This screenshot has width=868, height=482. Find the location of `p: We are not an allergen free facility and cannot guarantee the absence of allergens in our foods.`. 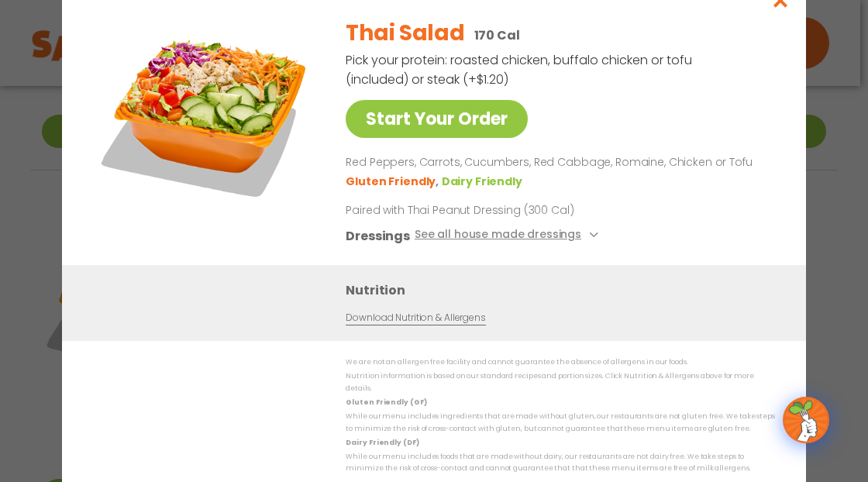

p: We are not an allergen free facility and cannot guarantee the absence of allergens in our foods. is located at coordinates (560, 362).